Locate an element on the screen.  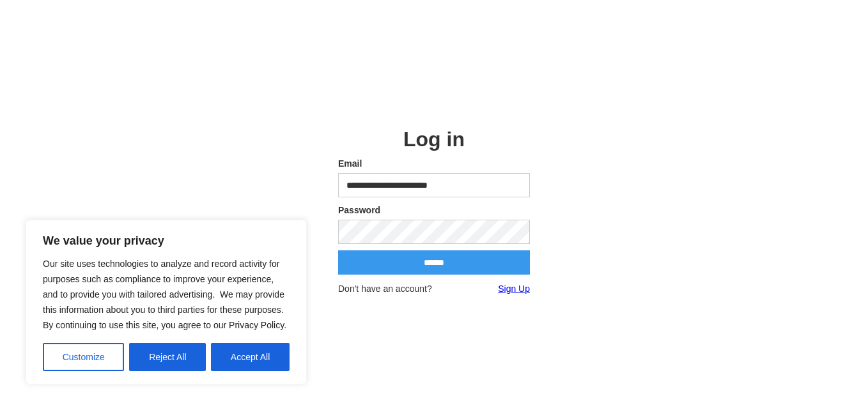
label: Password is located at coordinates (434, 210).